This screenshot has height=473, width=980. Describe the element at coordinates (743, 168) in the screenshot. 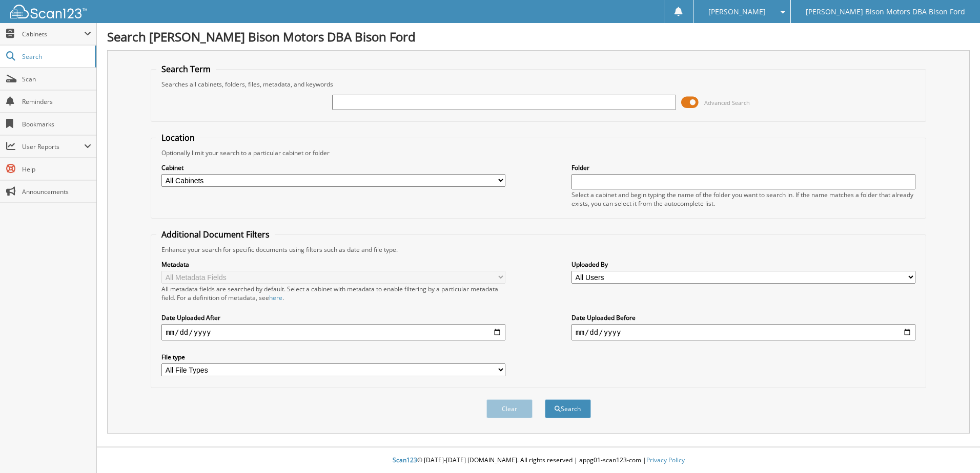

I see `label: Folder` at that location.